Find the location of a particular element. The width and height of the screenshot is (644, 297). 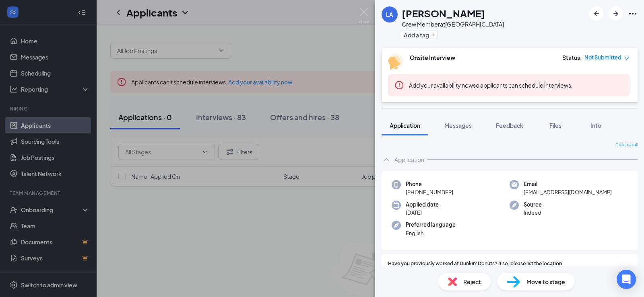

svg: Error is located at coordinates (399, 85).